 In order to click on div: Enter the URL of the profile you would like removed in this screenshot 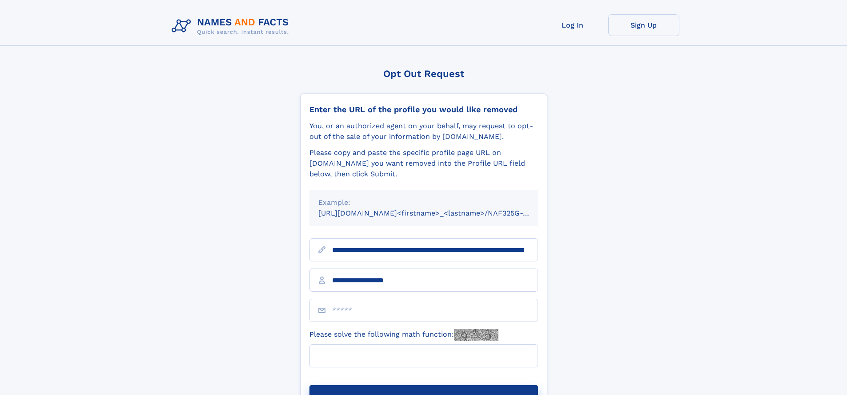, I will do `click(424, 109)`.